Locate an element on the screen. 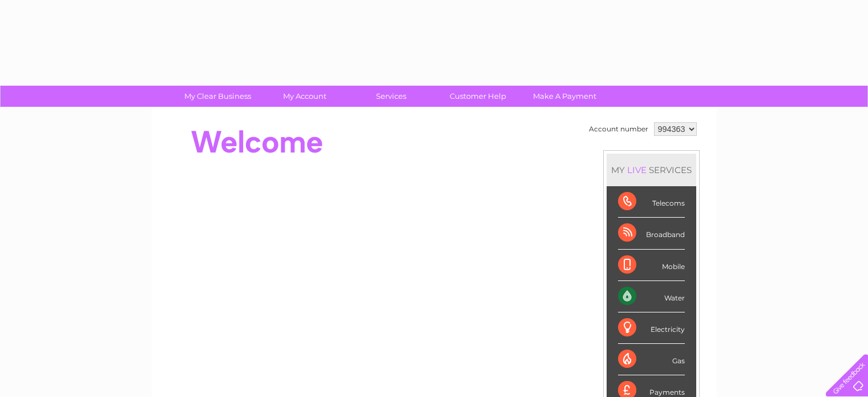 Image resolution: width=868 pixels, height=397 pixels. div: Water is located at coordinates (652, 296).